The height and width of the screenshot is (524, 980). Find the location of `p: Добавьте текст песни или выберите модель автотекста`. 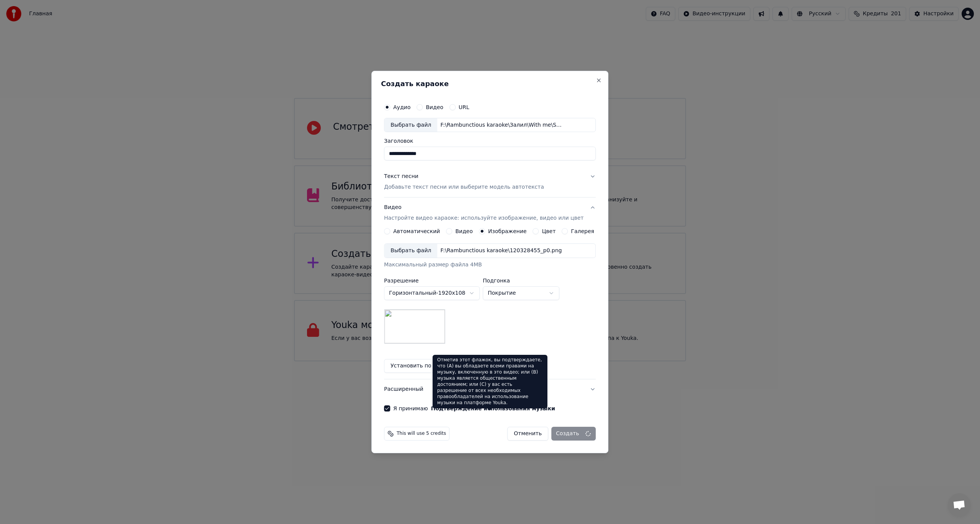

p: Добавьте текст песни или выберите модель автотекста is located at coordinates (464, 187).